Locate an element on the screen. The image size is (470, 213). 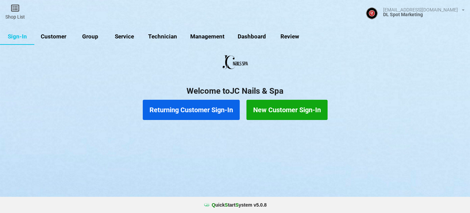
a: Group is located at coordinates (90, 37).